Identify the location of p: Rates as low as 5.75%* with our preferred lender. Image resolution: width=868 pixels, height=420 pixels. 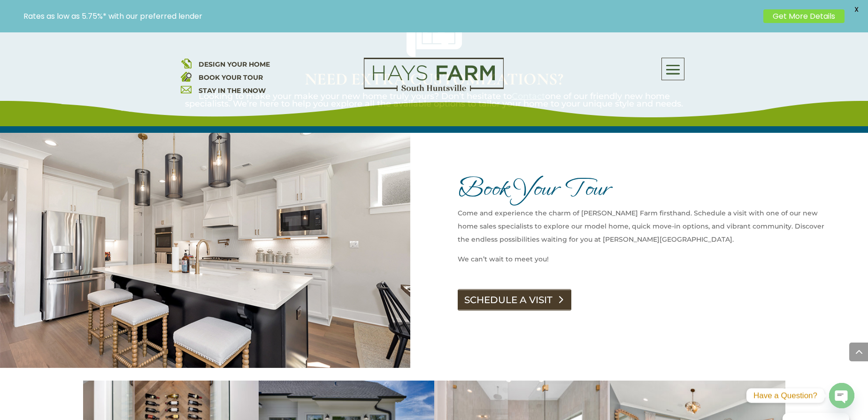
(391, 16).